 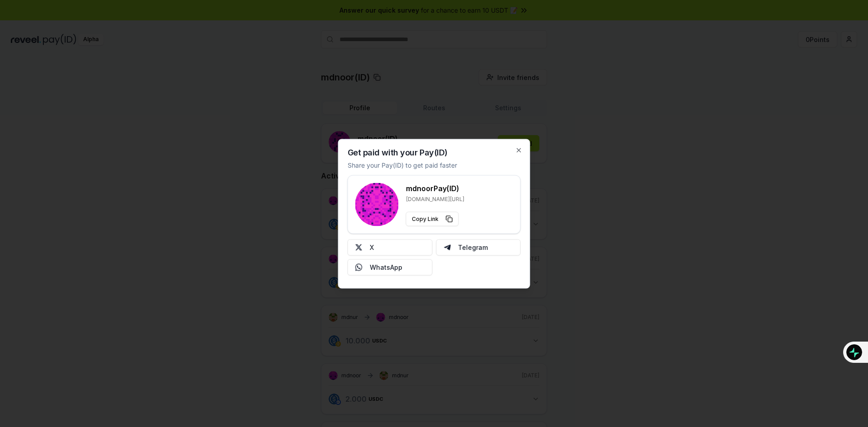 What do you see at coordinates (398, 152) in the screenshot?
I see `h2: Get paid with your Pay(ID)` at bounding box center [398, 152].